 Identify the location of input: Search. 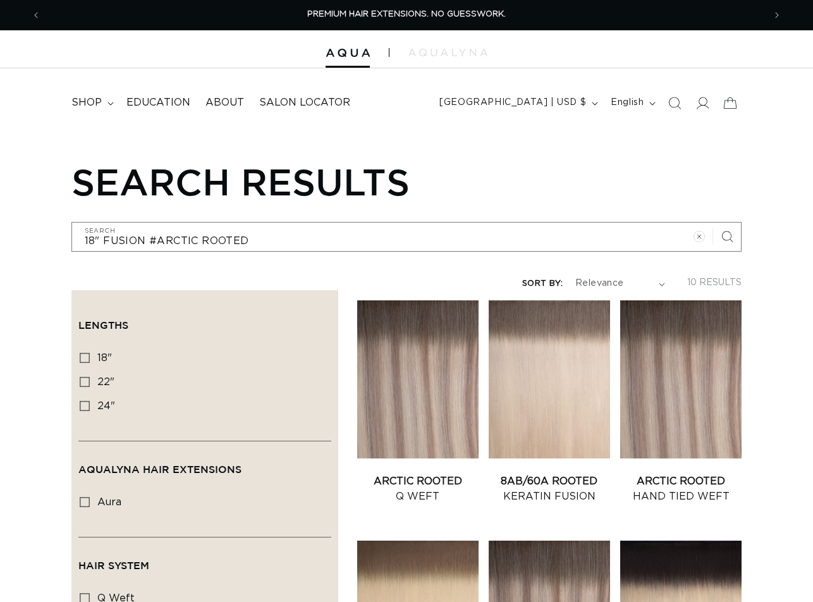
(406, 236).